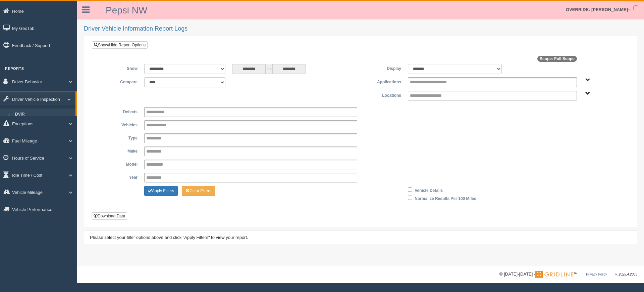  I want to click on span: v. 2025.4.2063, so click(626, 274).